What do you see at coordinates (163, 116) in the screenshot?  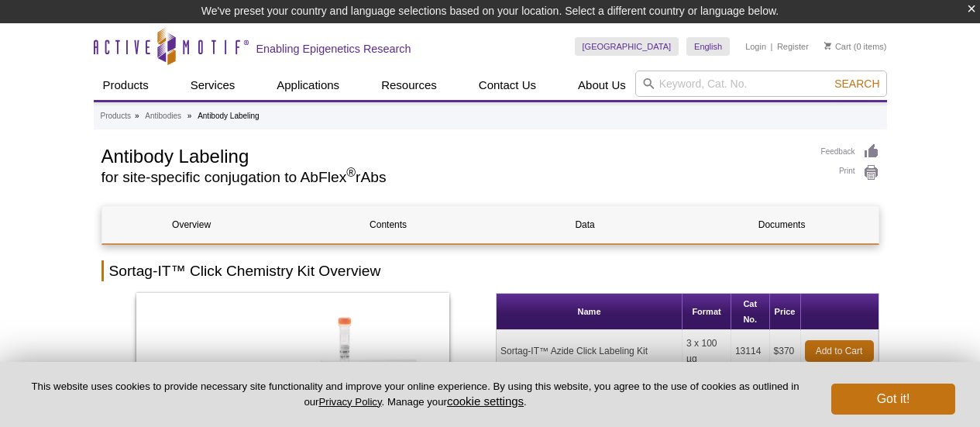 I see `a: Antibodies` at bounding box center [163, 116].